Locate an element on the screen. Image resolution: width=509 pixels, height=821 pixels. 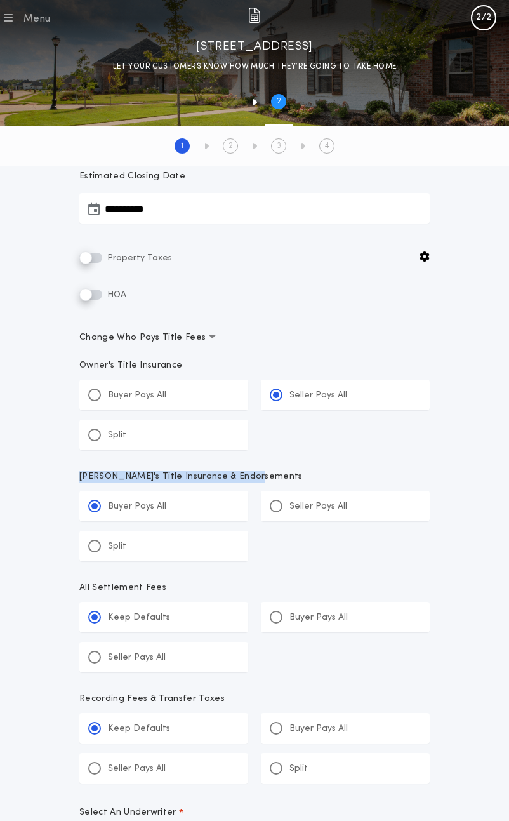
span: Property Taxes is located at coordinates (138, 258).